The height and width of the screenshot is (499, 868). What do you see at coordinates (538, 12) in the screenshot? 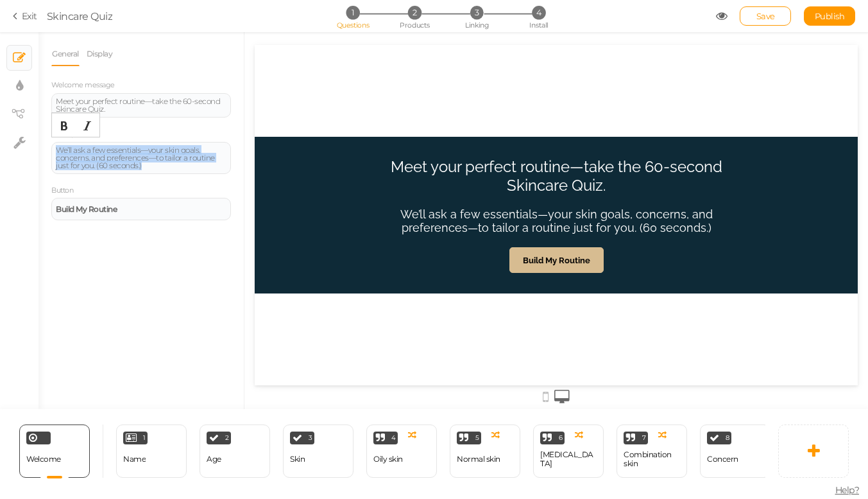
I see `li: 4 Install` at bounding box center [538, 12].